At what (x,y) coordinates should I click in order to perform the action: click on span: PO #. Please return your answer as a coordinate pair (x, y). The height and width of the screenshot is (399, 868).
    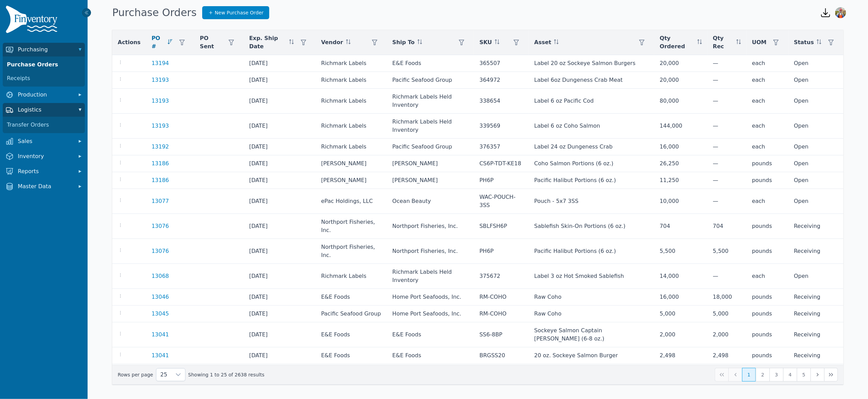
    Looking at the image, I should click on (158, 42).